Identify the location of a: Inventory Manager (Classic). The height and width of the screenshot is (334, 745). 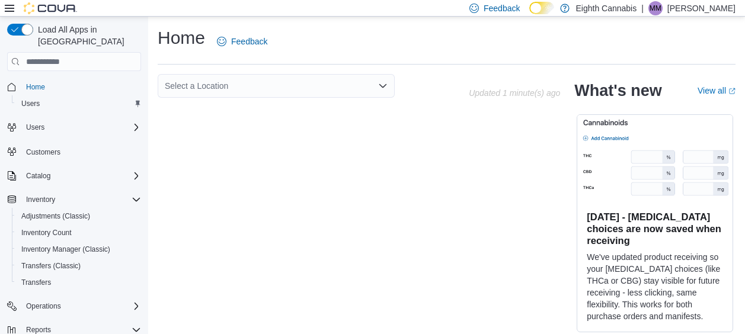
(66, 250).